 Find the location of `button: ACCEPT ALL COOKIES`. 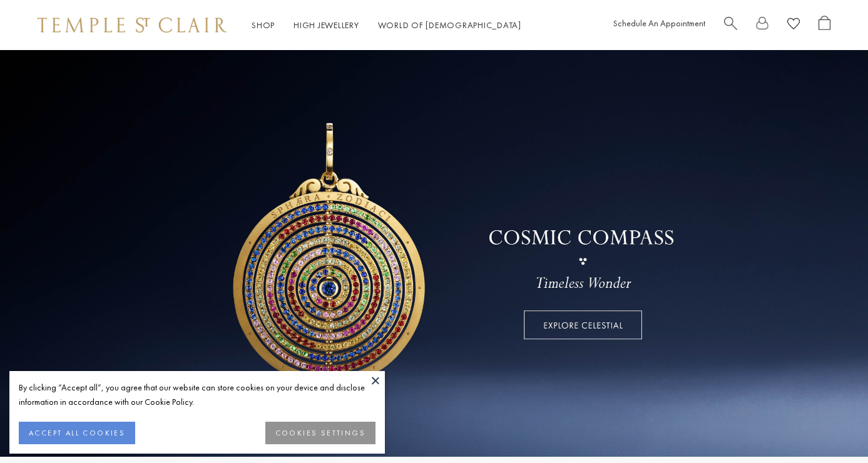

button: ACCEPT ALL COOKIES is located at coordinates (77, 433).